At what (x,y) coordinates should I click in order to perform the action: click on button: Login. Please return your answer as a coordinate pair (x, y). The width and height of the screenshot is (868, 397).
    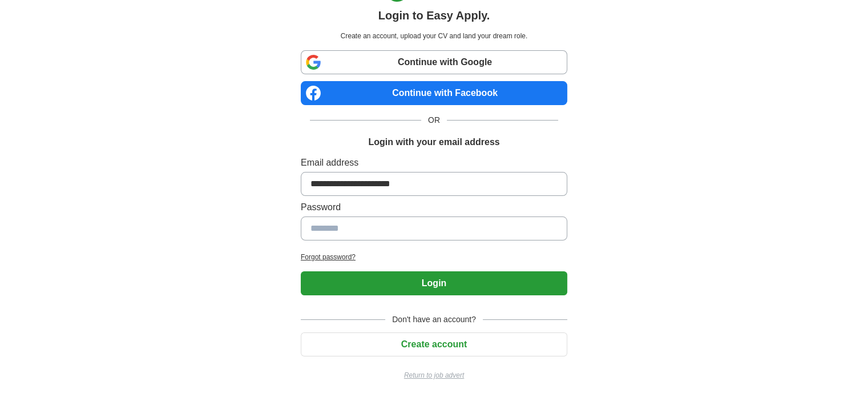
    Looking at the image, I should click on (434, 284).